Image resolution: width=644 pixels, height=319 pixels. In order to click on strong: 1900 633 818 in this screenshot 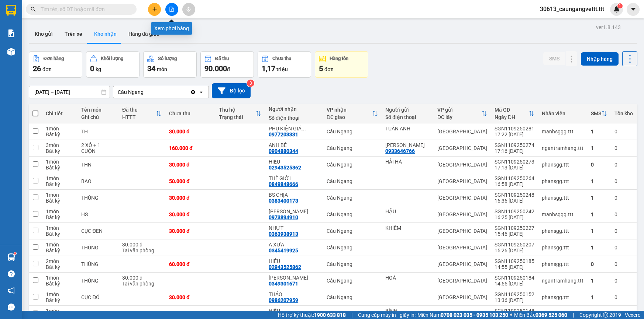, I will do `click(330, 315)`.